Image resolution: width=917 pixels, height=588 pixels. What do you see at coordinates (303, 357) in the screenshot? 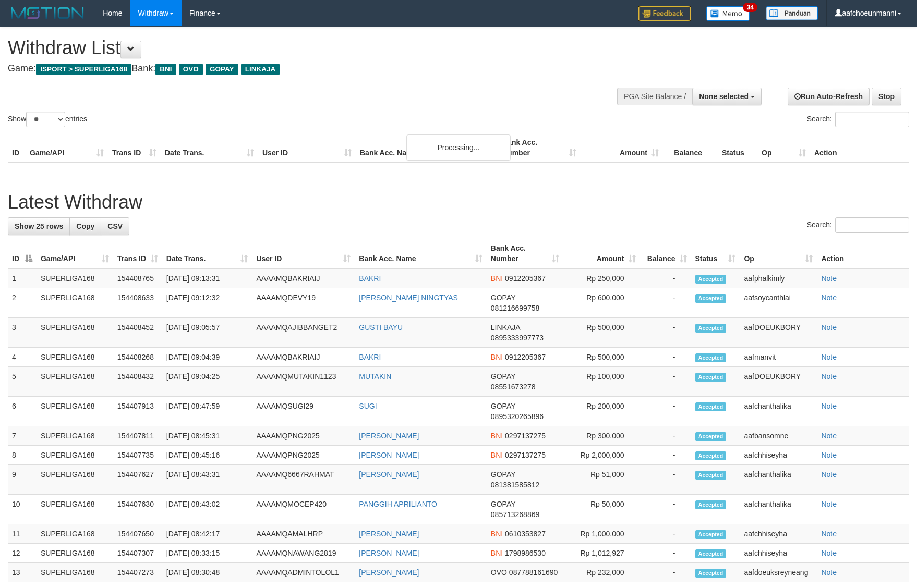
I see `td: AAAAMQBAKRIAIJ` at bounding box center [303, 357].